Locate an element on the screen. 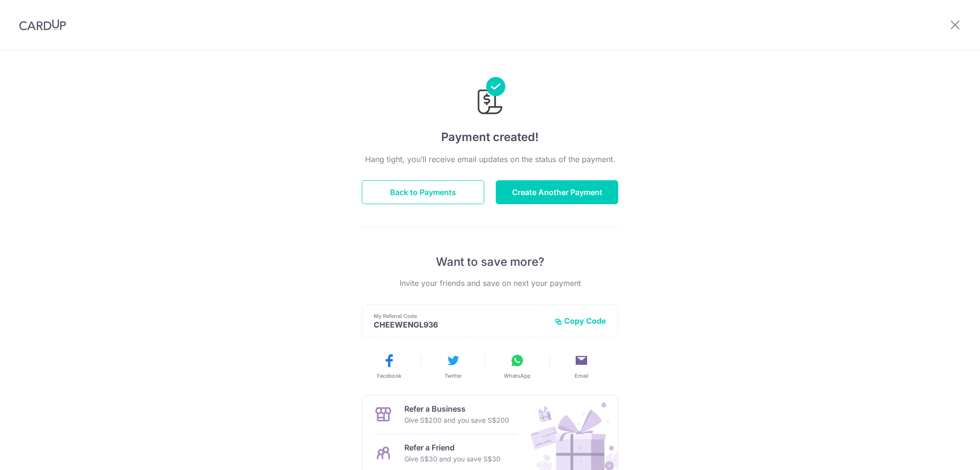  button: Back to Payments is located at coordinates (423, 192).